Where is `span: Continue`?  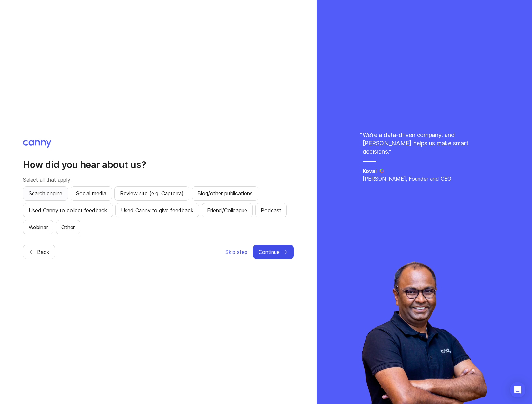 span: Continue is located at coordinates (269, 252).